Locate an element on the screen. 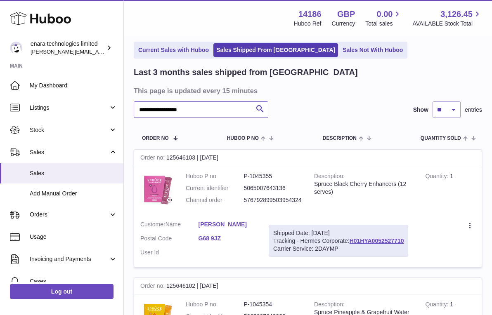  div: Huboo Ref is located at coordinates (307, 24).